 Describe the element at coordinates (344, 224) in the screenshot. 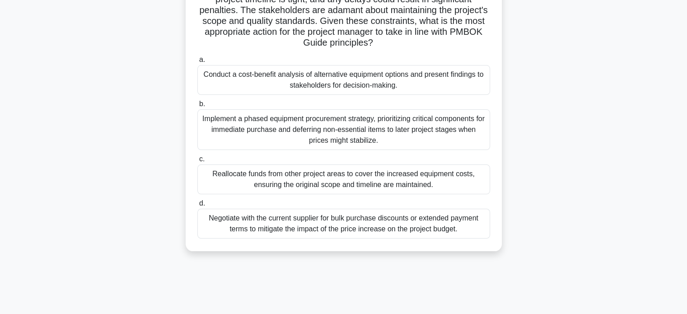

I see `div: Negotiate with the current supplier for bulk purchase discounts or extended payment terms to miti...` at that location.